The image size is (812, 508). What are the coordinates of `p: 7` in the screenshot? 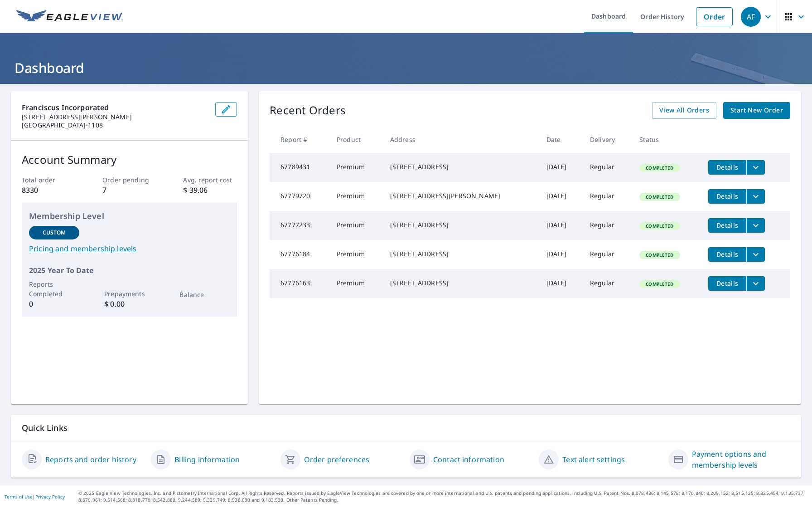 It's located at (129, 190).